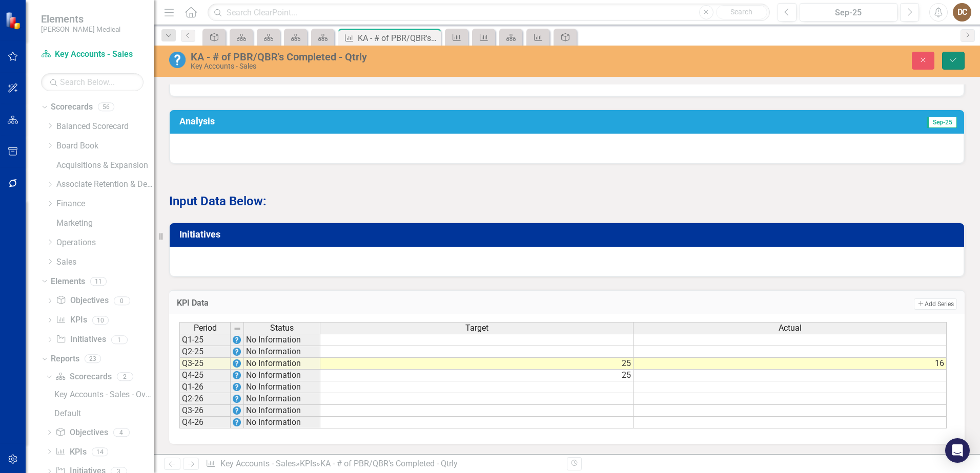  Describe the element at coordinates (102, 395) in the screenshot. I see `a: Key Accounts - Sales - Overview Dashboard` at that location.